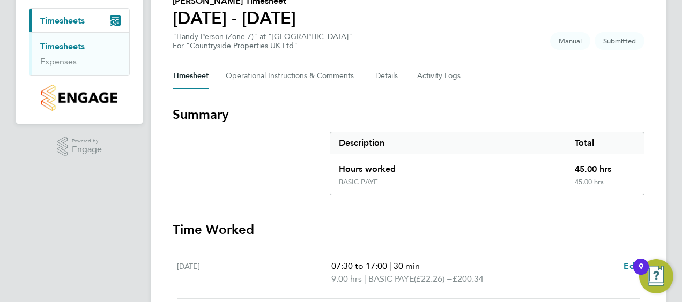  I want to click on span: Timesheets, so click(62, 20).